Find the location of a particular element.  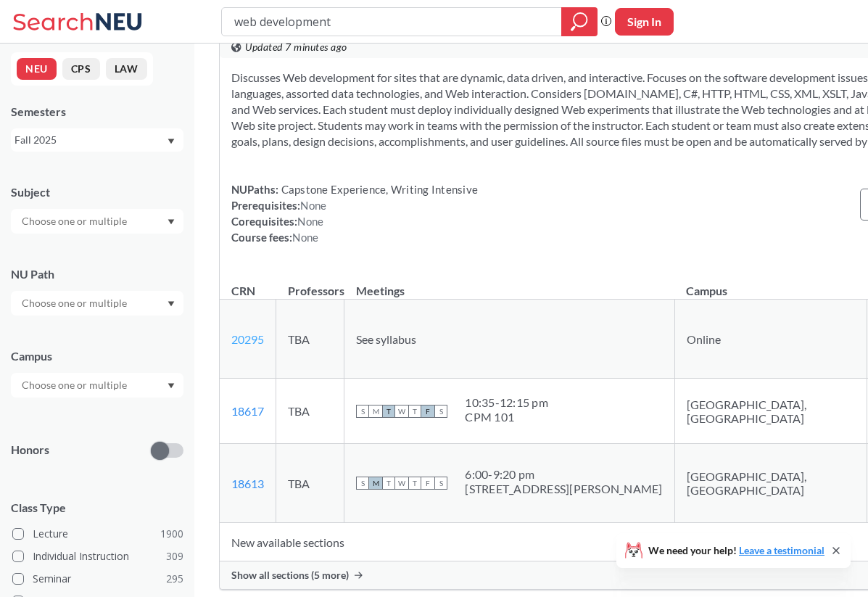

div: 6:00 - 9:20 pm is located at coordinates (563, 474).